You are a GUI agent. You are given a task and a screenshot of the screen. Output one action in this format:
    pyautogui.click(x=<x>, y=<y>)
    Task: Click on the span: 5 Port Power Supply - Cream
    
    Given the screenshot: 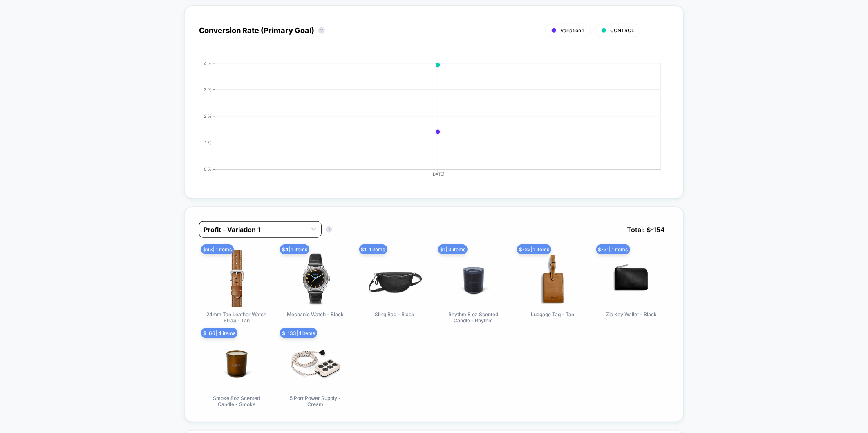 What is the action you would take?
    pyautogui.click(x=316, y=401)
    